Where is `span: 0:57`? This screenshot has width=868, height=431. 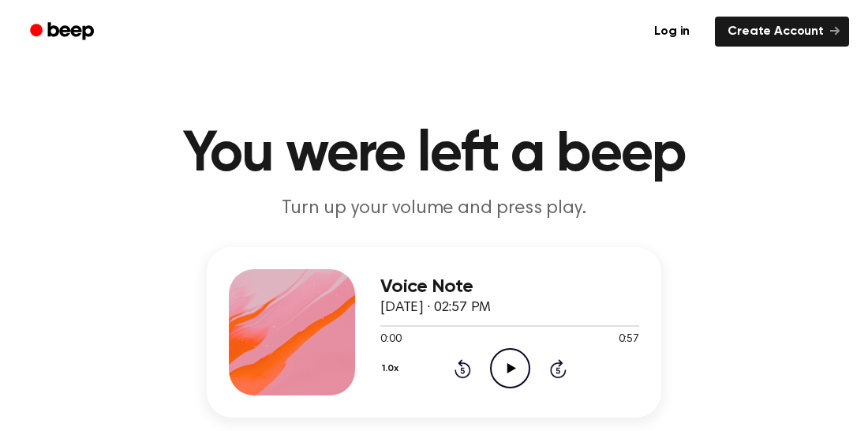 span: 0:57 is located at coordinates (629, 339).